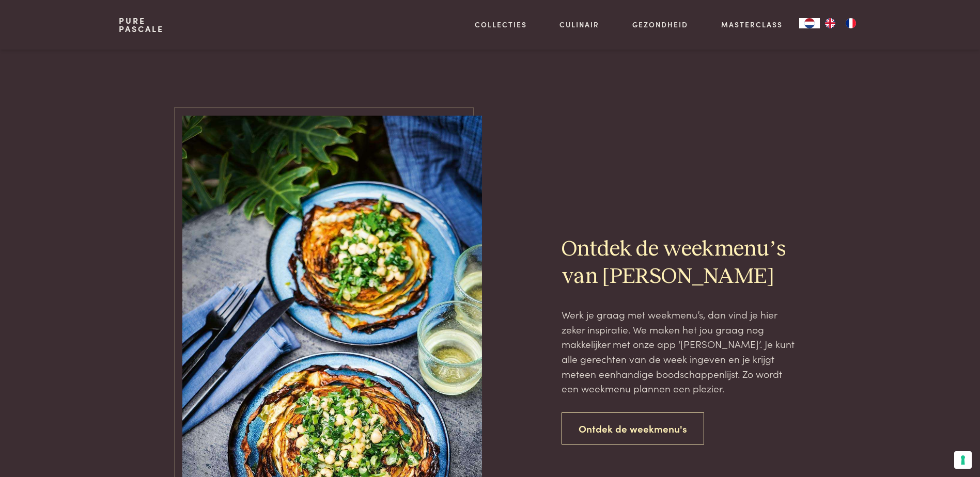 The height and width of the screenshot is (477, 980). What do you see at coordinates (633, 428) in the screenshot?
I see `a: Ontdek de weekmenu's` at bounding box center [633, 428].